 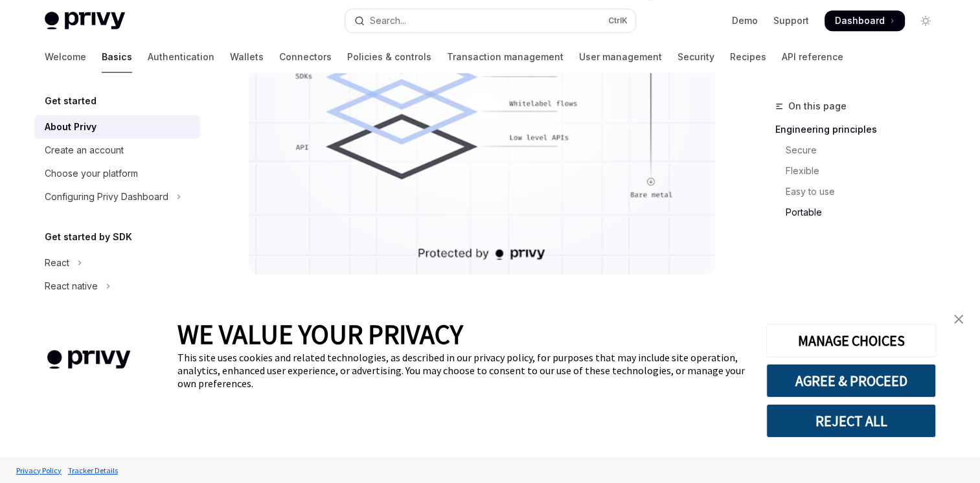 What do you see at coordinates (505, 57) in the screenshot?
I see `a: Transaction management` at bounding box center [505, 57].